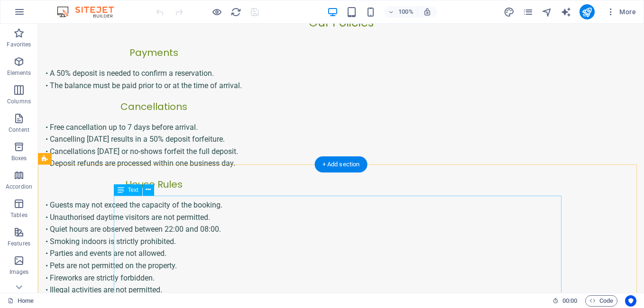  I want to click on p: Images, so click(19, 272).